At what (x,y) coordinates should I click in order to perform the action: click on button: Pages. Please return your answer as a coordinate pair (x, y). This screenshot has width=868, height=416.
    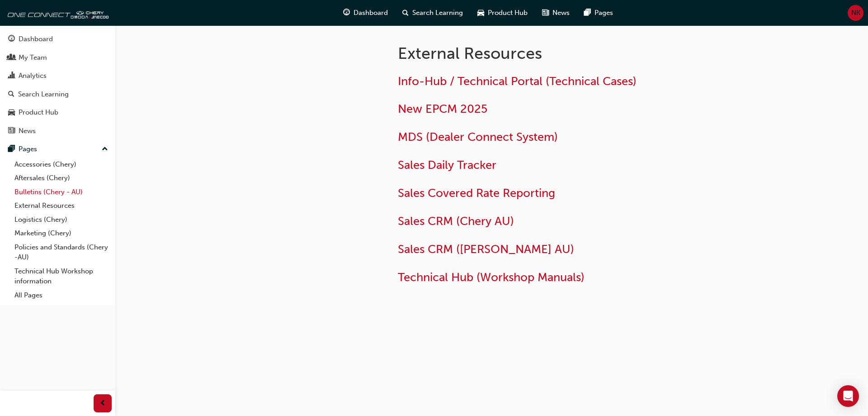
    Looking at the image, I should click on (57, 149).